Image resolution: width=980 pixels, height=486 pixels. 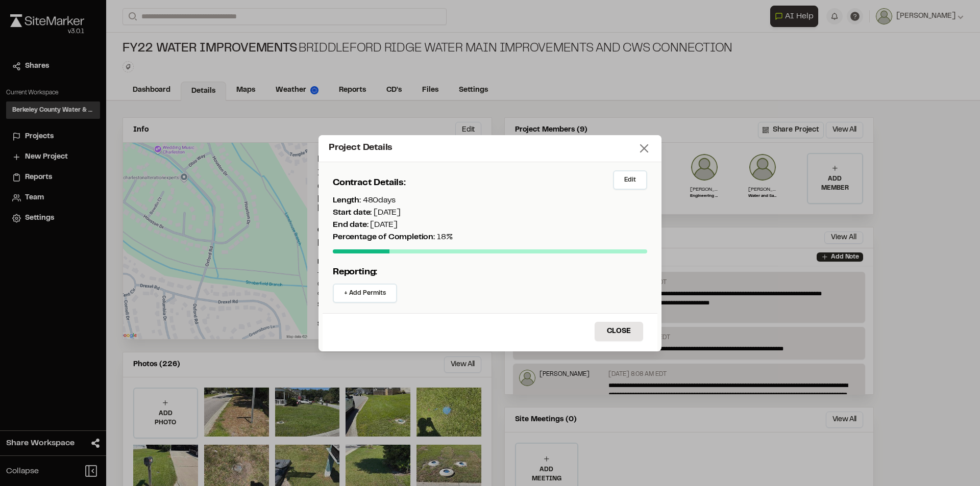 What do you see at coordinates (352, 213) in the screenshot?
I see `span: Start date:` at bounding box center [352, 213].